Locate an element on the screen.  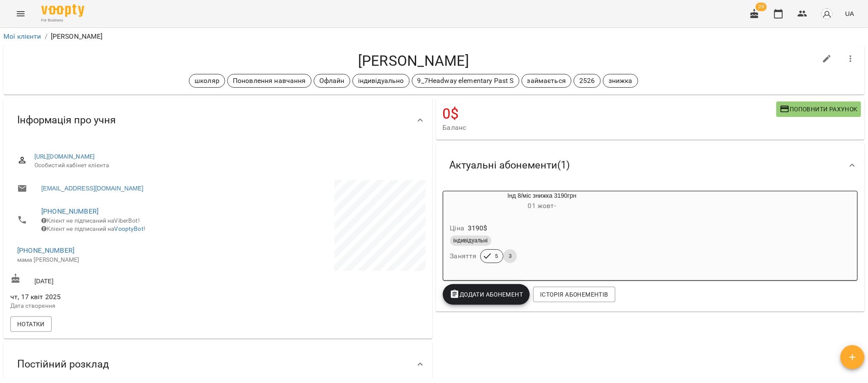
div: Поновлення навчання is located at coordinates (269, 81).